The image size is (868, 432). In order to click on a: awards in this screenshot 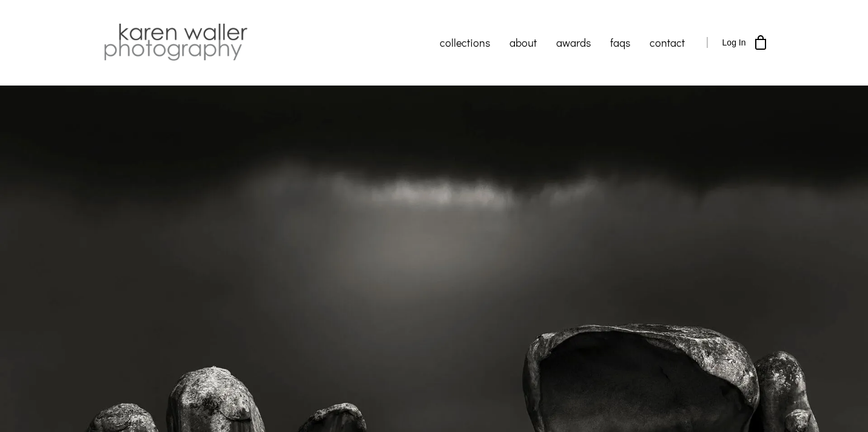, I will do `click(573, 43)`.